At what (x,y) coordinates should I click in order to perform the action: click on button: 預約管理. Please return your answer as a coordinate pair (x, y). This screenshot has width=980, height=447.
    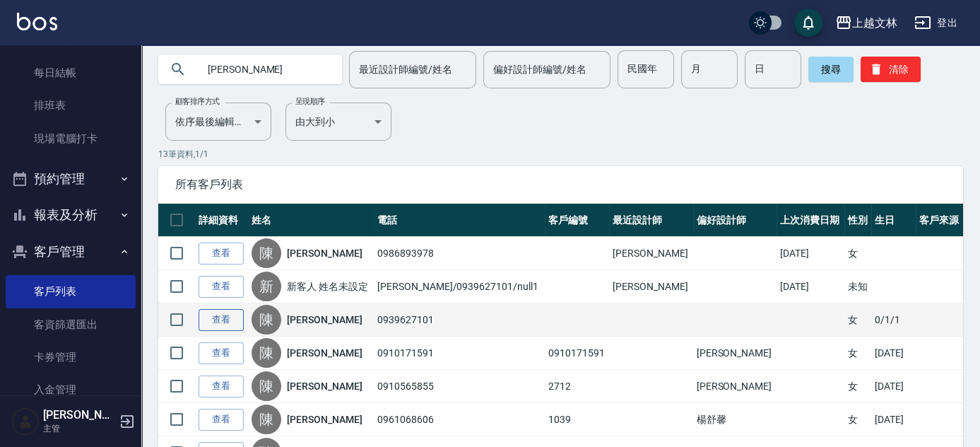
    Looking at the image, I should click on (71, 179).